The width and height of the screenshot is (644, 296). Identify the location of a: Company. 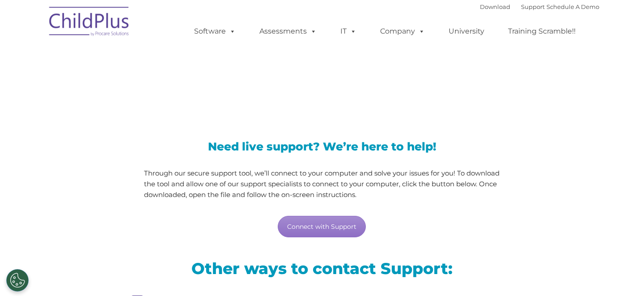
(402, 32).